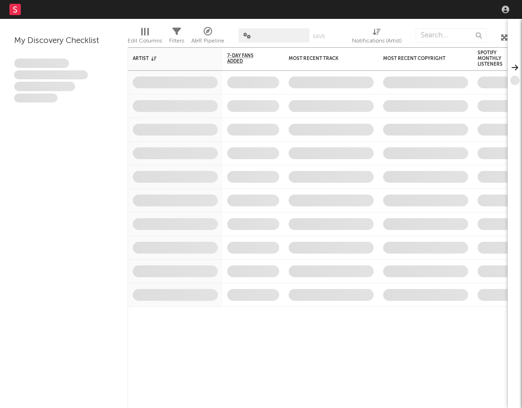 The image size is (522, 408). Describe the element at coordinates (168, 59) in the screenshot. I see `div: Artist` at that location.